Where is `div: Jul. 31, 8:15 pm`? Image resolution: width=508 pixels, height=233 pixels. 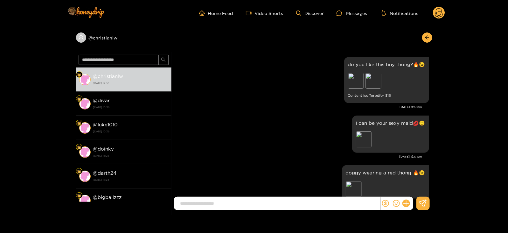
div: Jul. 31, 8:15 pm is located at coordinates (386, 188).